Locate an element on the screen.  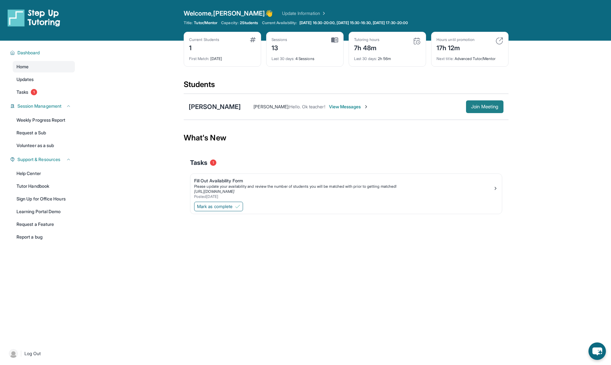
img: logo is located at coordinates (34, 18).